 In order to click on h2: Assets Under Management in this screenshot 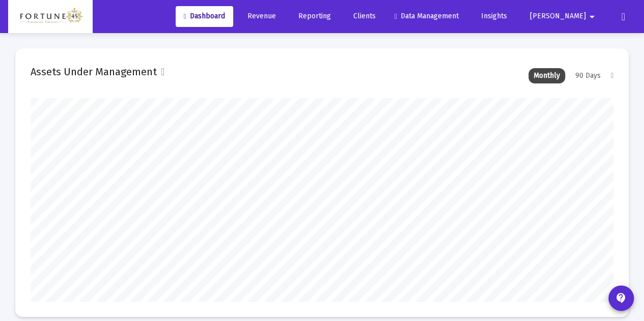, I will do `click(94, 72)`.